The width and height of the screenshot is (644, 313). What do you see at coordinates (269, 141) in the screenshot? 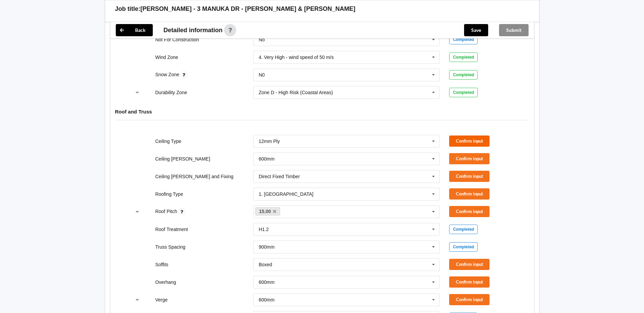
I see `div: 12mm Ply` at bounding box center [269, 141].